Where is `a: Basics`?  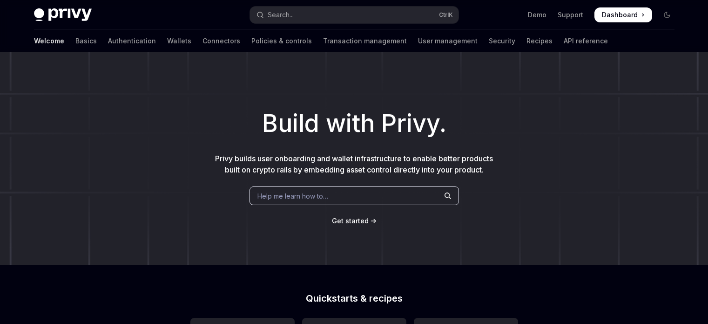 a: Basics is located at coordinates (86, 41).